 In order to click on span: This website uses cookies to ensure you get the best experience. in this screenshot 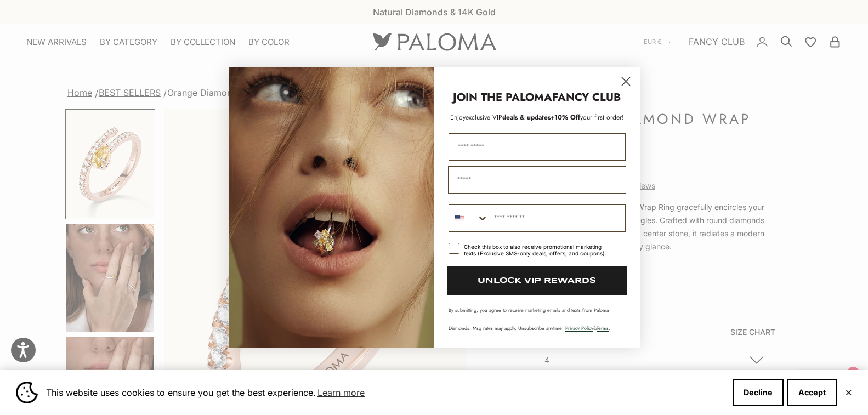, I will do `click(385, 393)`.